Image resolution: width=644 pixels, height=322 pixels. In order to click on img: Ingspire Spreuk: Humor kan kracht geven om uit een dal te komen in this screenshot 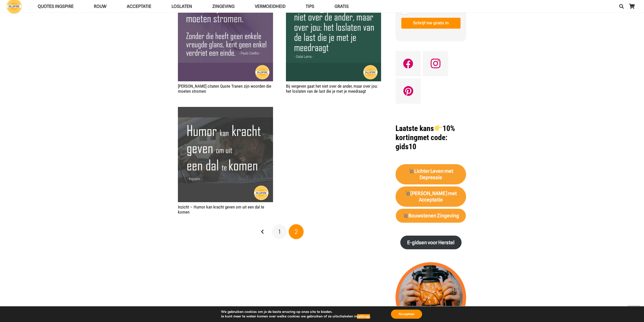, I will do `click(226, 155)`.